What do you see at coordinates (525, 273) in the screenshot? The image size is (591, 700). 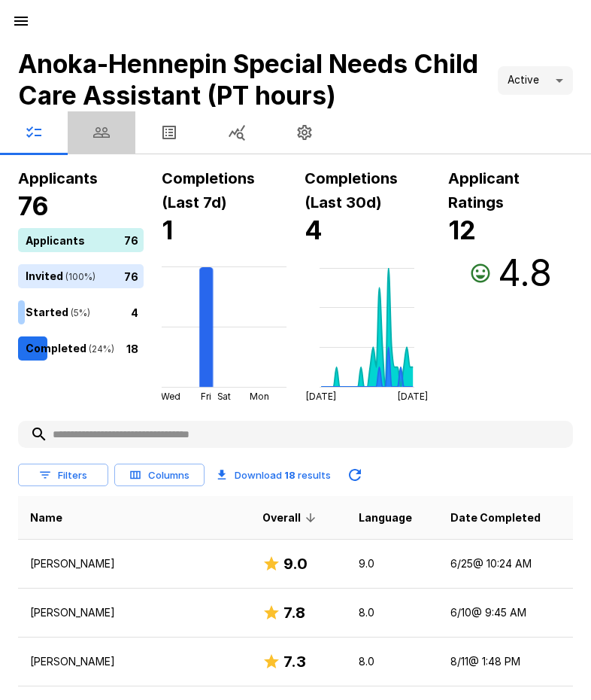 I see `h3: 4.8` at bounding box center [525, 273].